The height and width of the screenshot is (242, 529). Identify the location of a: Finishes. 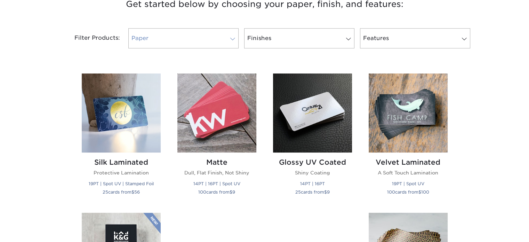
(299, 38).